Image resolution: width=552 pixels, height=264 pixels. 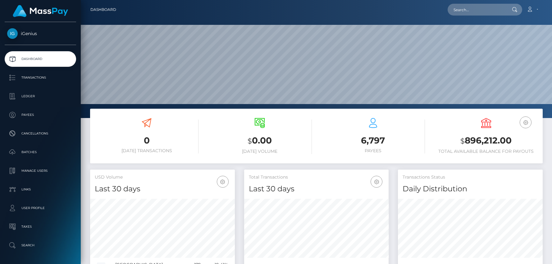 What do you see at coordinates (40, 134) in the screenshot?
I see `p: Cancellations` at bounding box center [40, 134].